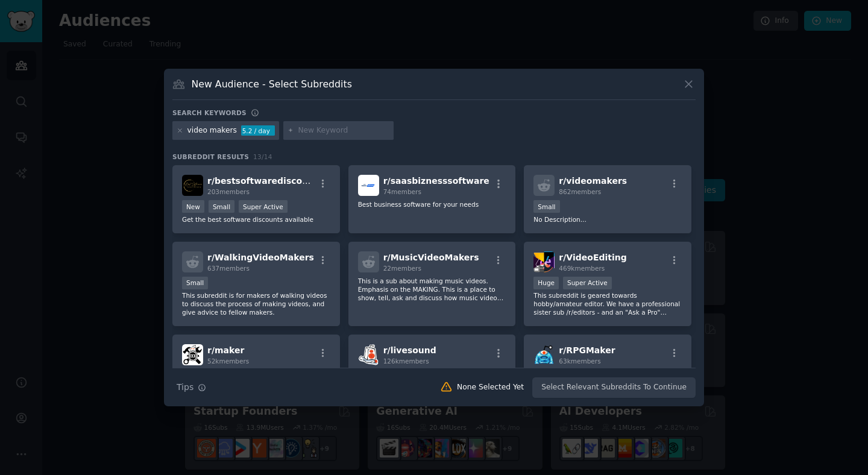 The image size is (868, 475). Describe the element at coordinates (410, 350) in the screenshot. I see `span: r/ livesound` at that location.